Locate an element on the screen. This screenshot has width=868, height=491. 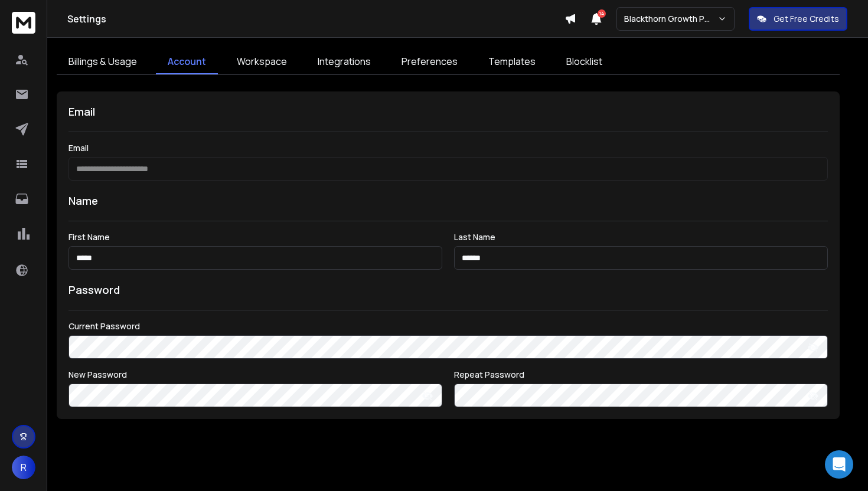
span: R is located at coordinates (23, 468).